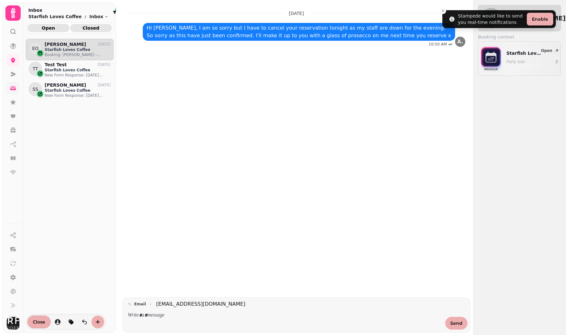 This screenshot has width=566, height=335. Describe the element at coordinates (98, 322) in the screenshot. I see `button: create-convo` at that location.